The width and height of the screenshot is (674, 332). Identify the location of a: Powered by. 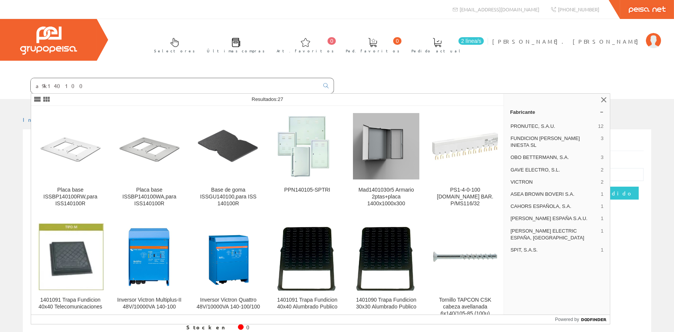
(583, 320).